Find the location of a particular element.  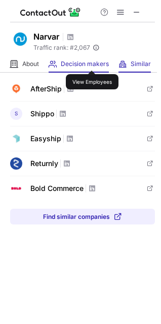

span: Bold Commerce is located at coordinates (57, 188).